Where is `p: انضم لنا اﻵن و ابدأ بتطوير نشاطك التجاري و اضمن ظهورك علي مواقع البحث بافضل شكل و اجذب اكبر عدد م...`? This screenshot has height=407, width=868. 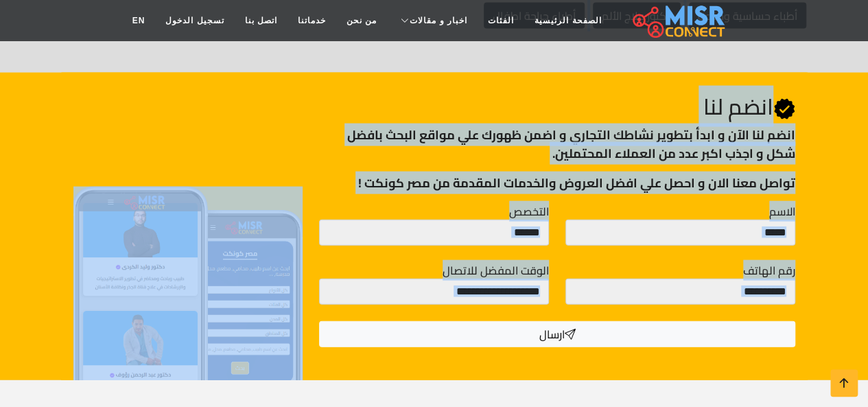
p: انضم لنا اﻵن و ابدأ بتطوير نشاطك التجاري و اضمن ظهورك علي مواقع البحث بافضل شكل و اجذب اكبر عدد م... is located at coordinates (557, 144).